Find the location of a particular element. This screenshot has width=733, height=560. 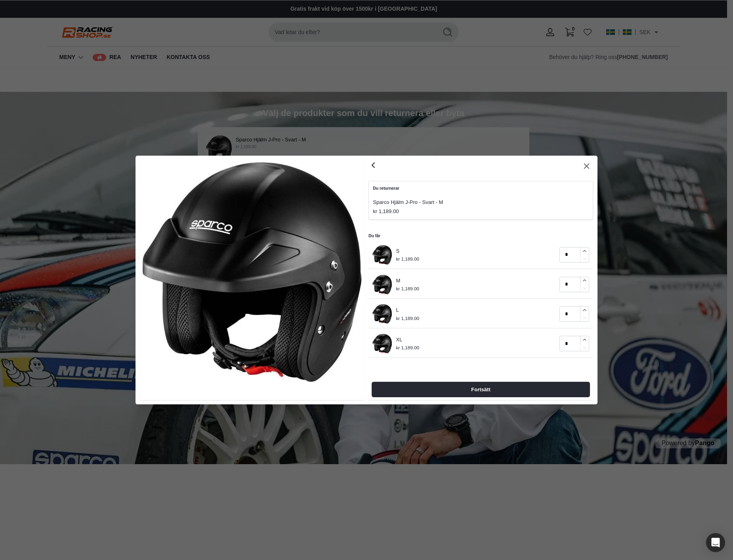

p: Sparco Hjälm J-Pro - Svart - M is located at coordinates (408, 202).